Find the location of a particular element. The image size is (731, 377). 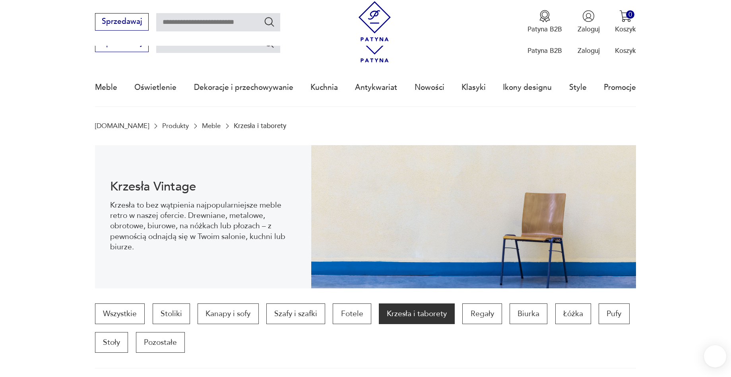

p: Stoły is located at coordinates (111, 342).